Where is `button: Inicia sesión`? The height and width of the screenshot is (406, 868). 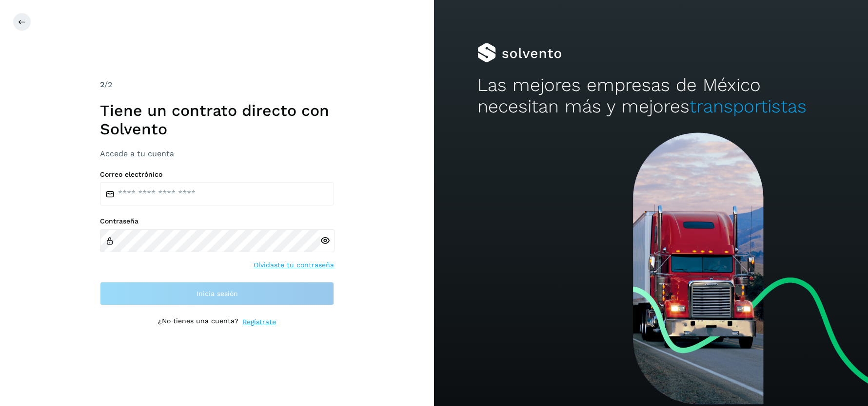 button: Inicia sesión is located at coordinates (217, 294).